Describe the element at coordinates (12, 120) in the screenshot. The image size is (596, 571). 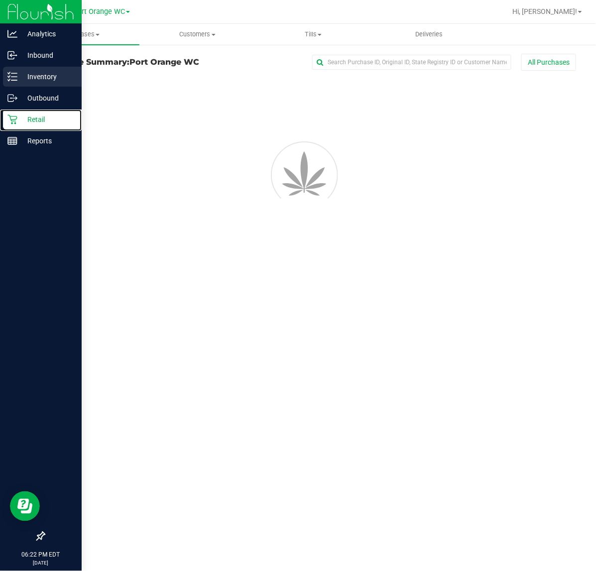
I see `inline-svg: Retail` at that location.